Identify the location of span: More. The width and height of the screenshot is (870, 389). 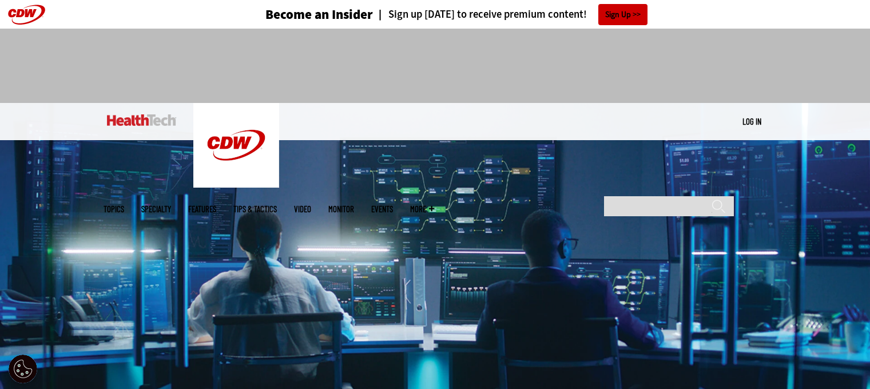
(422, 209).